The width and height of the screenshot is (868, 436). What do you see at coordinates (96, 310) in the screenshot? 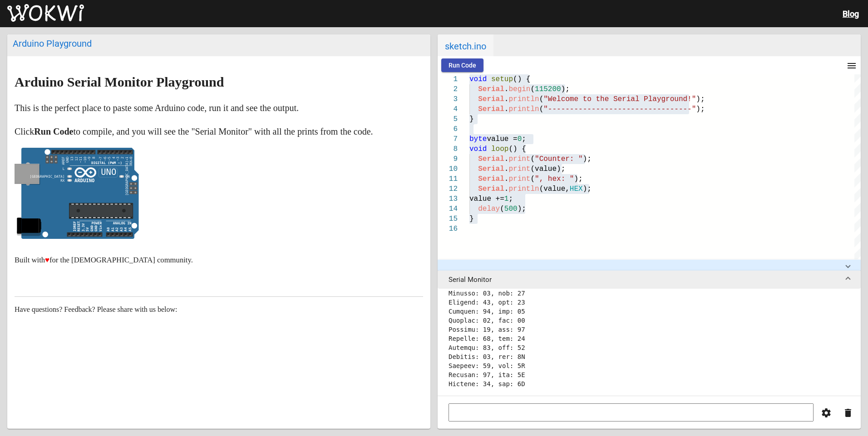
I see `span: Have questions? Feedback? Please share with us below:` at bounding box center [96, 310].